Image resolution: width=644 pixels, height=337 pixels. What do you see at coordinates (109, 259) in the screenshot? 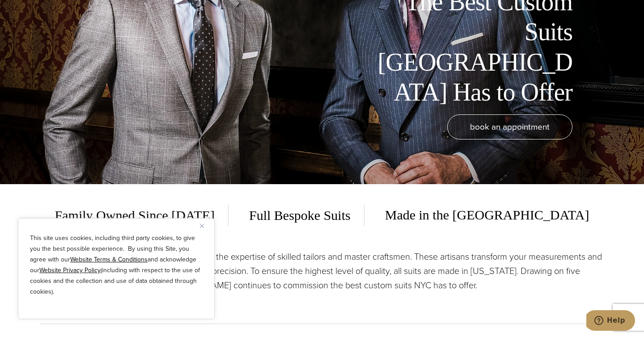
I see `a: Website Terms & Conditions` at bounding box center [109, 259].